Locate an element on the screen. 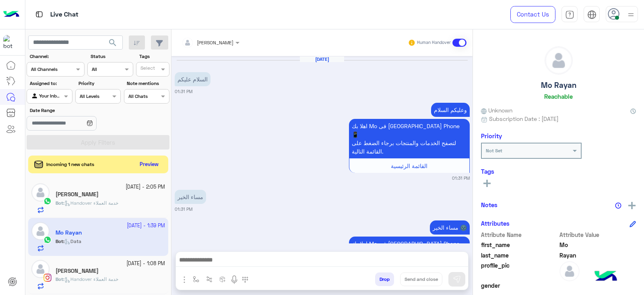  img: Instagram is located at coordinates (48, 278).